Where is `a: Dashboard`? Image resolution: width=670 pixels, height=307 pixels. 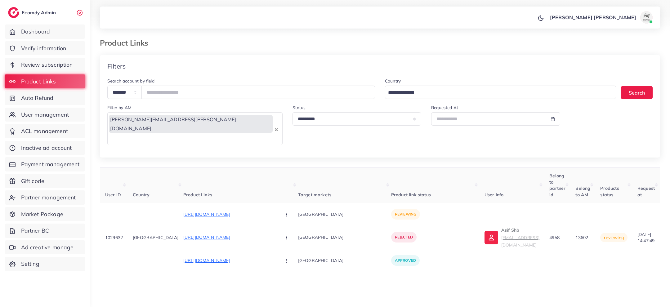 a: Dashboard is located at coordinates (45, 32).